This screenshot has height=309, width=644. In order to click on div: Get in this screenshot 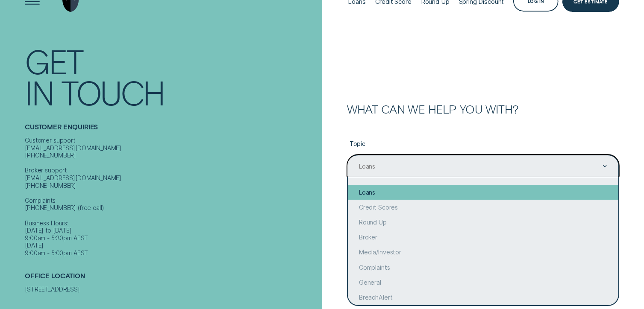, I will do `click(53, 61)`.